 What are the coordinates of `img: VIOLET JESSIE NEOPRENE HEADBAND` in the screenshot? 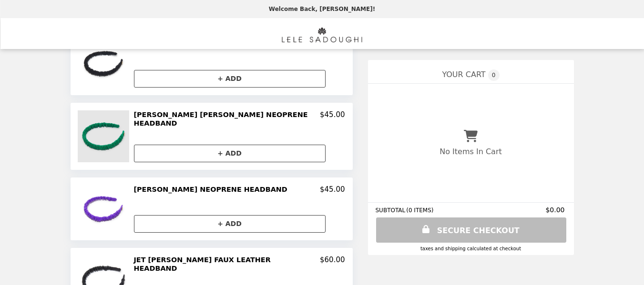 It's located at (104, 209).